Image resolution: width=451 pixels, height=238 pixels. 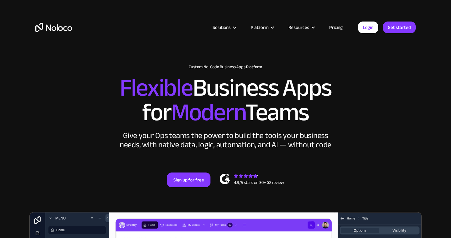 What do you see at coordinates (368, 27) in the screenshot?
I see `a: Login` at bounding box center [368, 27].